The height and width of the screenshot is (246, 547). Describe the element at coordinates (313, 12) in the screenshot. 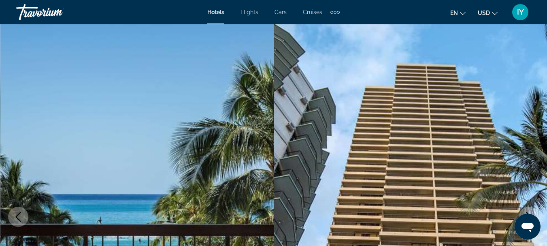

I see `a: Cruises` at that location.